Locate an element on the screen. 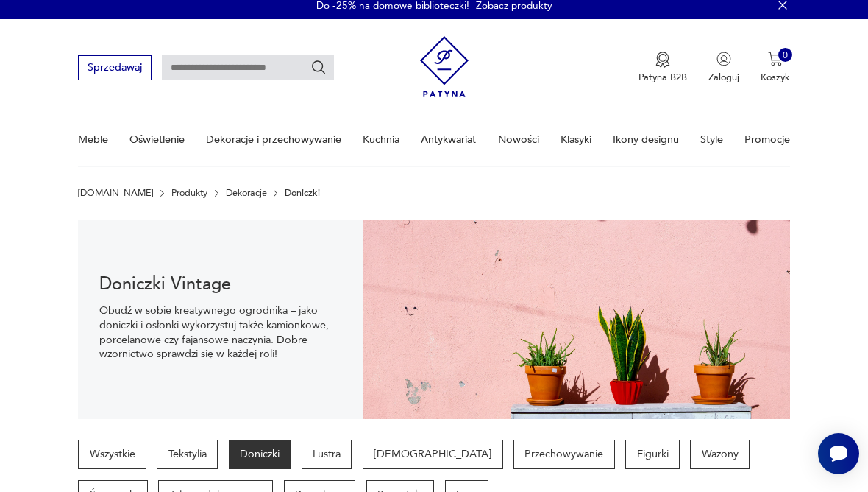 The height and width of the screenshot is (492, 868). a: Tekstylia is located at coordinates (187, 455).